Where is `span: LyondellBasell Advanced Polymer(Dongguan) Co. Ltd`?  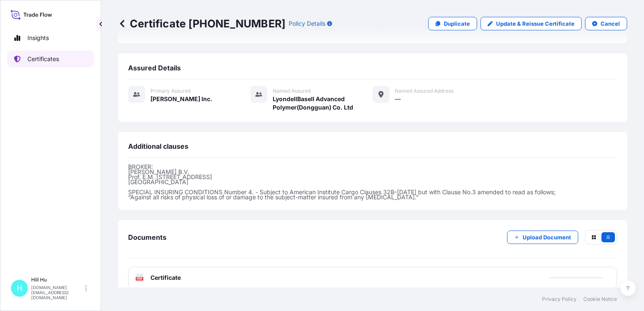
span: LyondellBasell Advanced Polymer(Dongguan) Co. Ltd is located at coordinates (322, 103).